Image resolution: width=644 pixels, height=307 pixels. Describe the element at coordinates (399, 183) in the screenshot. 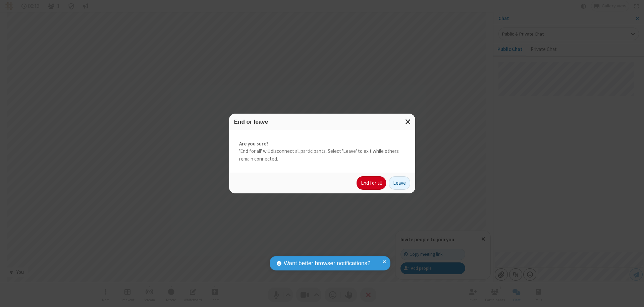

I see `button: Leave` at that location.